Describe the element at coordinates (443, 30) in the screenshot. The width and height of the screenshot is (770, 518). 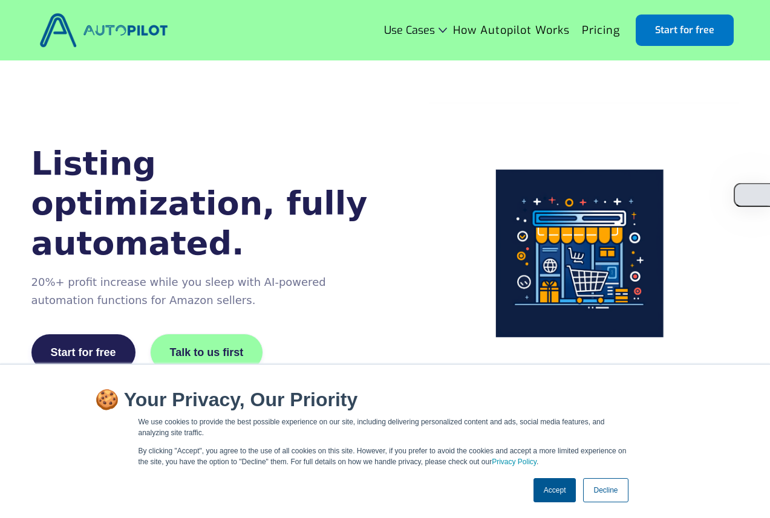
I see `img: Icon Rounded Chevron Dark - BRIX Templates` at that location.